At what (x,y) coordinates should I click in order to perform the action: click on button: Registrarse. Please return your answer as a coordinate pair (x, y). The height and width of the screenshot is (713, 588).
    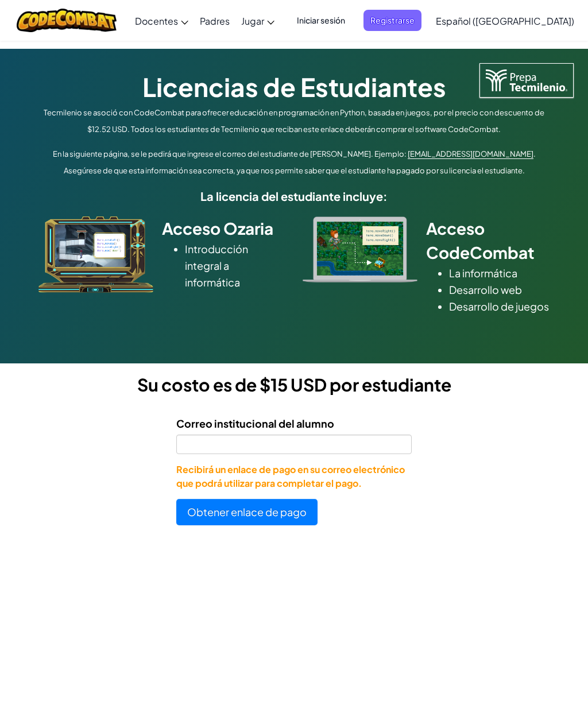
    Looking at the image, I should click on (392, 20).